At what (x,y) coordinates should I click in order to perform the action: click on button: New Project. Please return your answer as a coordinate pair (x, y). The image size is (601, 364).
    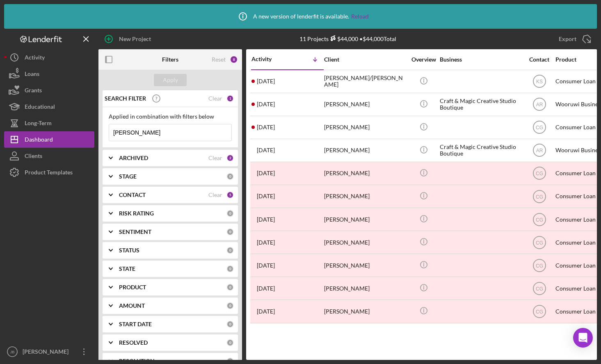
    Looking at the image, I should click on (129, 39).